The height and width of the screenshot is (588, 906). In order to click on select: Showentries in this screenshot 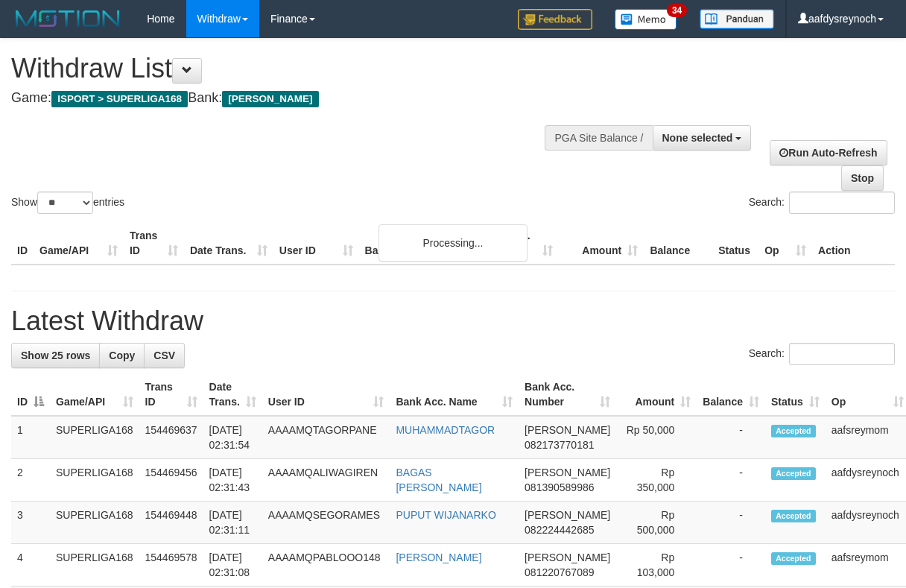, I will do `click(65, 203)`.